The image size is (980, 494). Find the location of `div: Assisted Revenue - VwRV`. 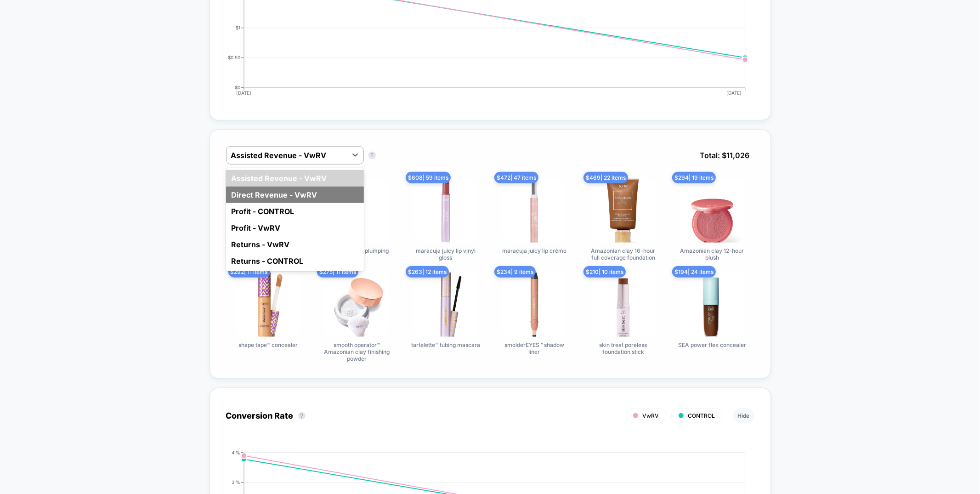

div: Assisted Revenue - VwRV is located at coordinates (295, 178).